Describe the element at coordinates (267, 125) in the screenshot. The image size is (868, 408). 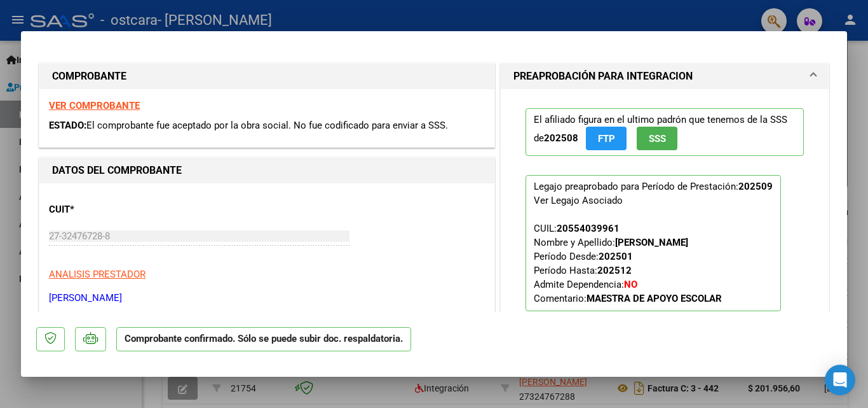
I see `span: El comprobante fue aceptado por la obra social. No fue codificado para enviar a SSS.` at that location.